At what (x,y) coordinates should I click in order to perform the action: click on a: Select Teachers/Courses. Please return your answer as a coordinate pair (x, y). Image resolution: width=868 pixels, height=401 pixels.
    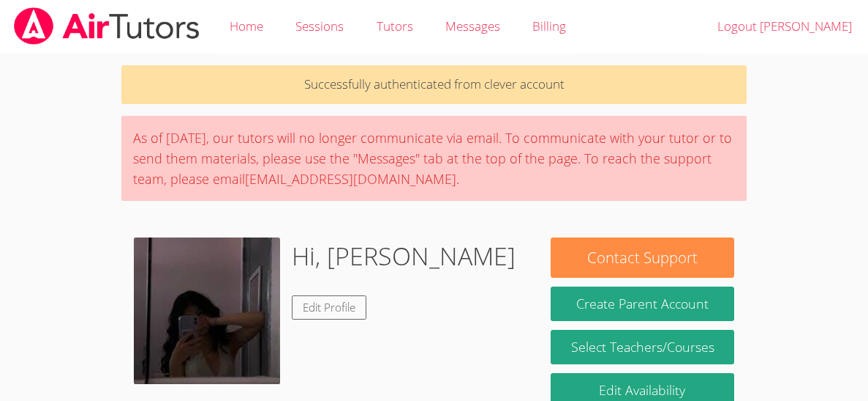
    Looking at the image, I should click on (642, 347).